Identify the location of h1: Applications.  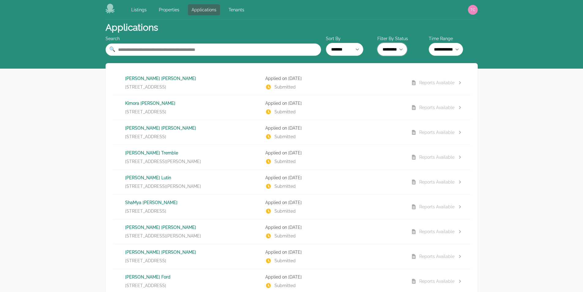
(132, 28).